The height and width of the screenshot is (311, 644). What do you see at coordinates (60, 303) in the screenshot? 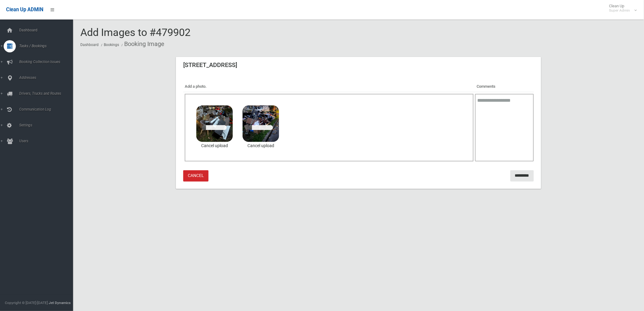
I see `strong: Jet Dynamics` at bounding box center [60, 303].